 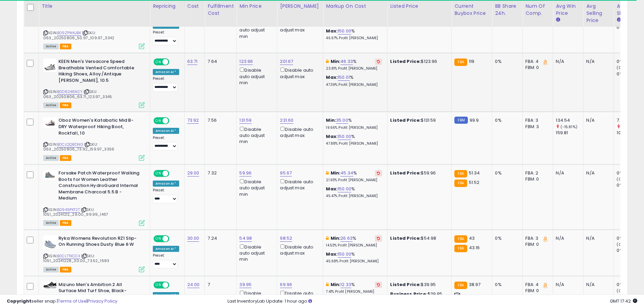 What do you see at coordinates (344, 78) in the screenshot?
I see `a: 150.01` at bounding box center [344, 78].